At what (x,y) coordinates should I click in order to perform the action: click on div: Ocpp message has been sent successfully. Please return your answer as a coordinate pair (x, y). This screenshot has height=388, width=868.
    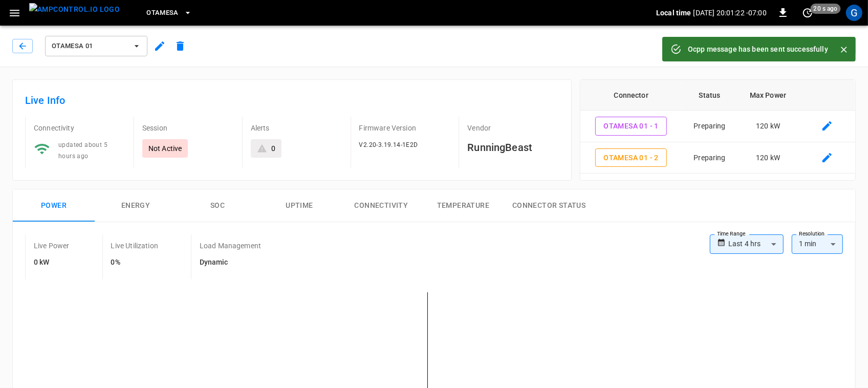
    Looking at the image, I should click on (758, 49).